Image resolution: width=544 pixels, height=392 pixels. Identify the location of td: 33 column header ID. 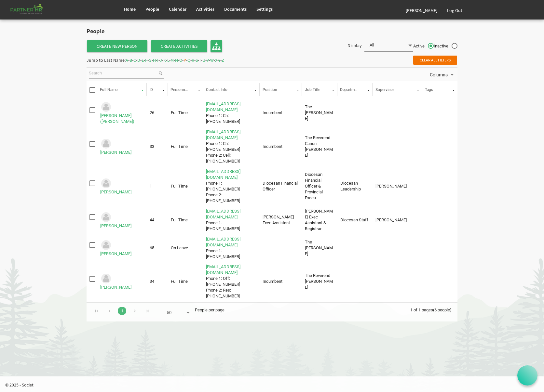
(157, 147).